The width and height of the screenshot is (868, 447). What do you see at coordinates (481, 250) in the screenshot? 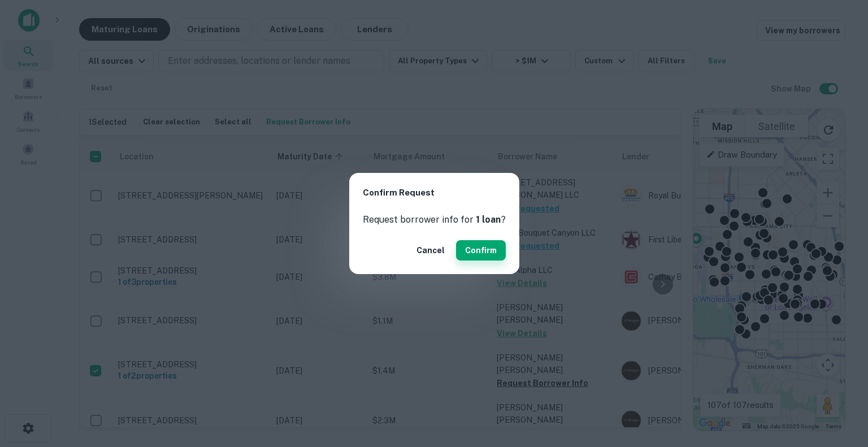
I see `button: Confirm` at bounding box center [481, 250].